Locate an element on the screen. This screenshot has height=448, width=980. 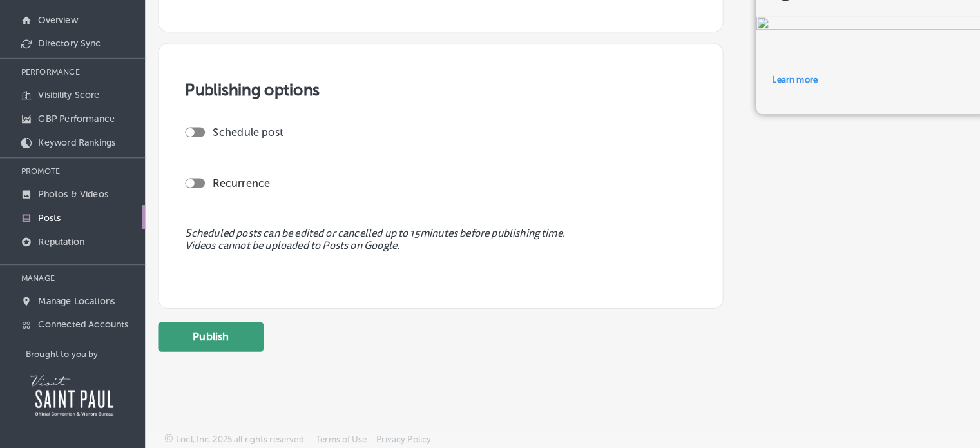
span: Learn more is located at coordinates (777, 87).